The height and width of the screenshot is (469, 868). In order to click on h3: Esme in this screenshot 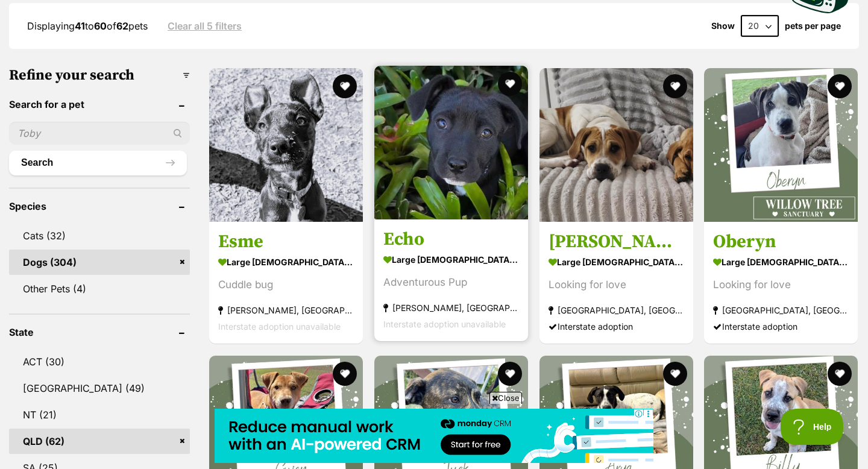, I will do `click(286, 242)`.